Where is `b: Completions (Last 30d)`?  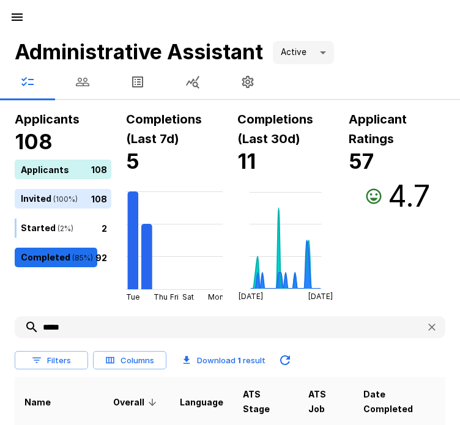 b: Completions (Last 30d) is located at coordinates (275, 129).